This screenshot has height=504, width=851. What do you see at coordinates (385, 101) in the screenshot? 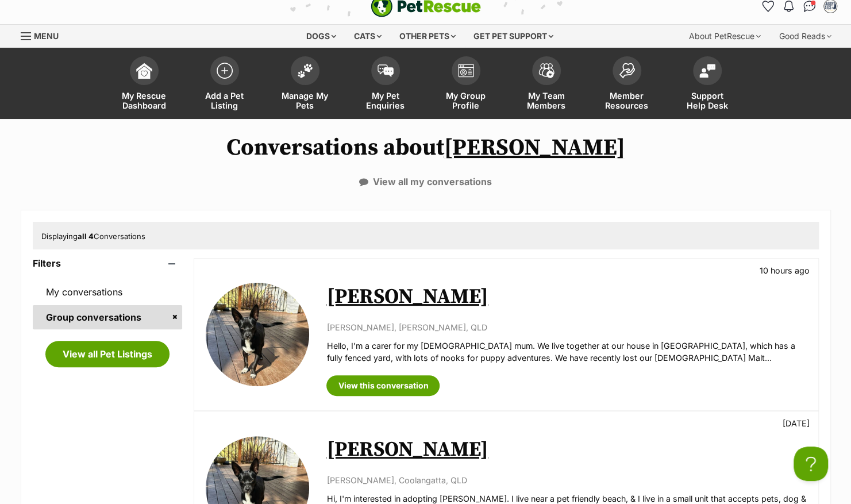
I see `span: My Pet Enquiries` at bounding box center [385, 101].